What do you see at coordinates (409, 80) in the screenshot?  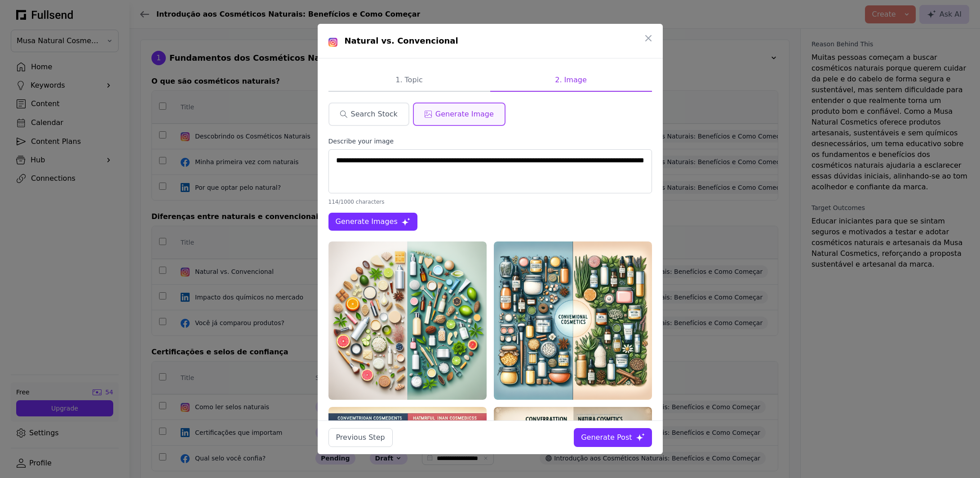 I see `button: 1. Topic` at bounding box center [409, 80].